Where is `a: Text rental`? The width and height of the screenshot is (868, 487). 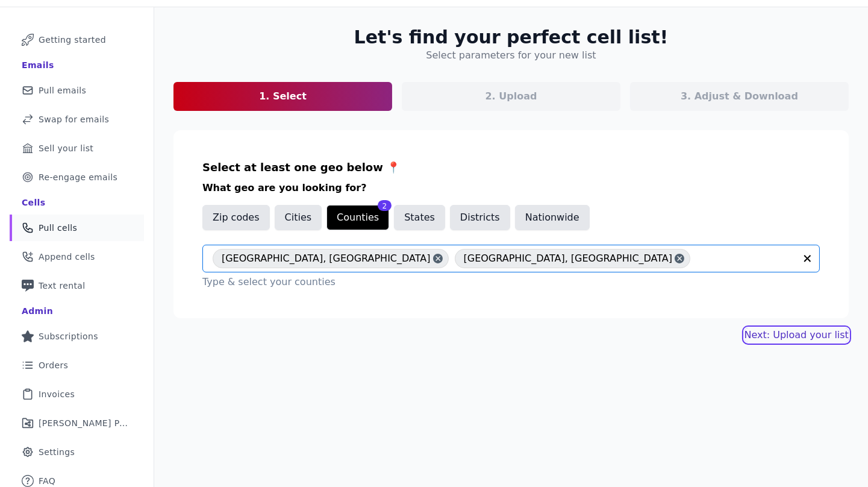
a: Text rental is located at coordinates (77, 285).